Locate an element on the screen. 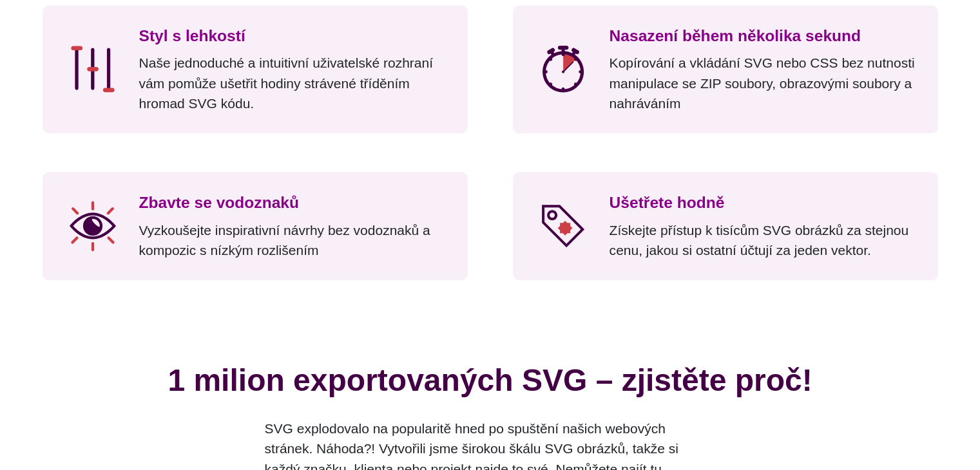 The width and height of the screenshot is (980, 470). font: Vyzkoušejte inspirativní návrhy bez vodoznaků a kompozic s nízkým rozlišením is located at coordinates (284, 240).